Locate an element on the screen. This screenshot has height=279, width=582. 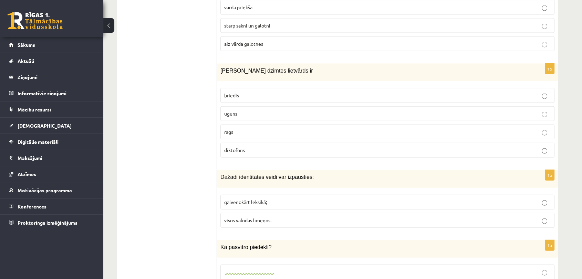
span: starp sakni un galotni is located at coordinates (247, 25).